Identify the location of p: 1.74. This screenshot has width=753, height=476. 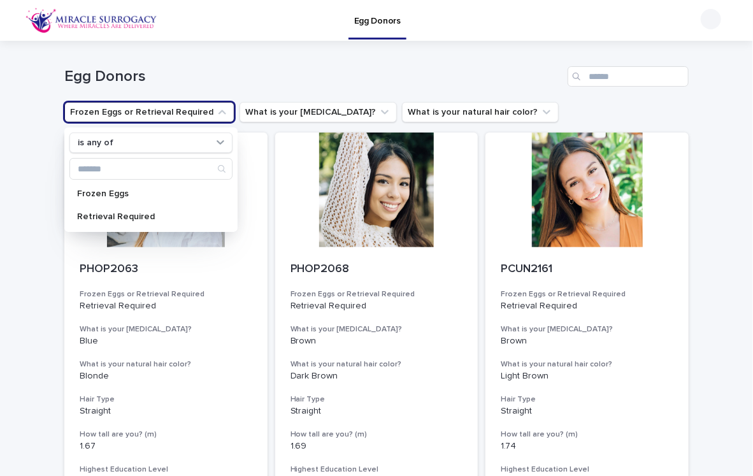
(587, 446).